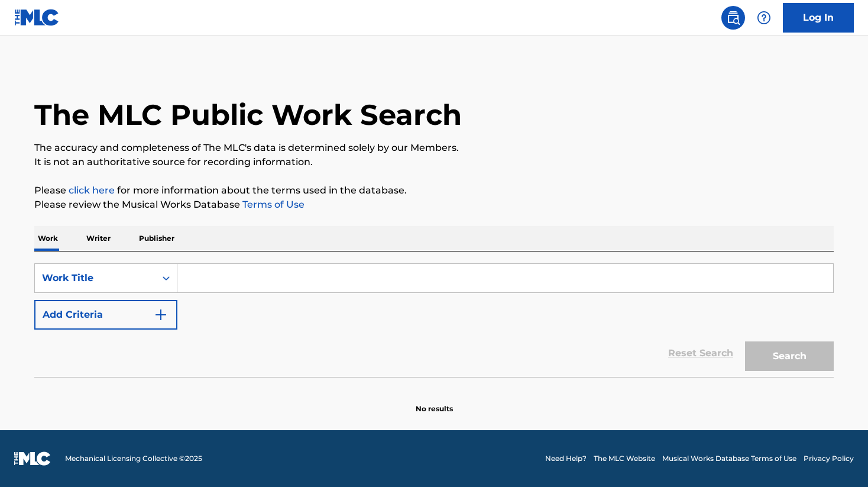 The image size is (868, 487). I want to click on a: click here, so click(92, 190).